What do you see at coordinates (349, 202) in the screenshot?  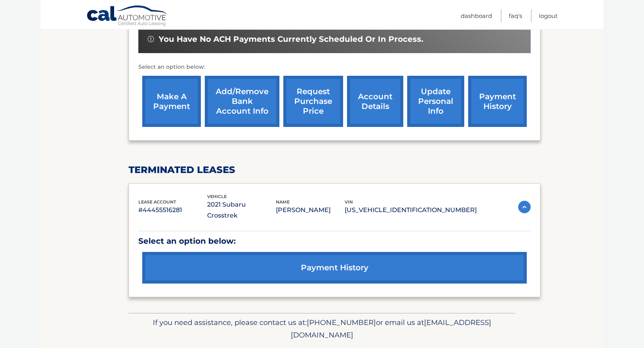 I see `span: vin` at bounding box center [349, 202].